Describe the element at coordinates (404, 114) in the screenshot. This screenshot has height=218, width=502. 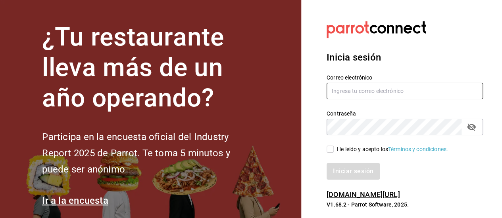
I see `label: Contraseña` at that location.